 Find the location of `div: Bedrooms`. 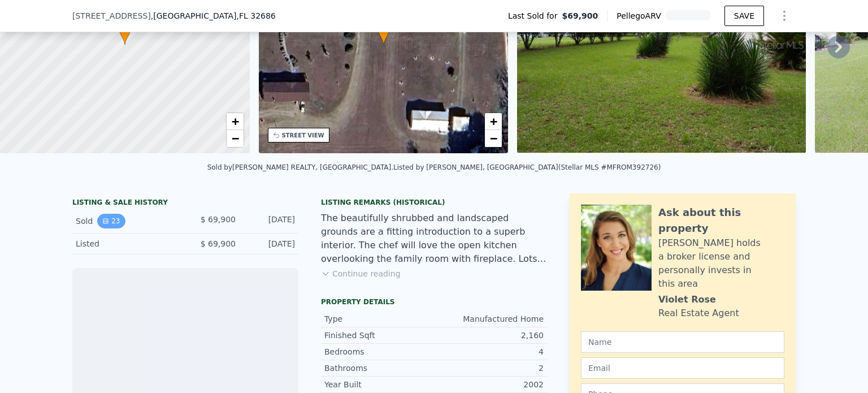

div: Bedrooms is located at coordinates (379, 351).